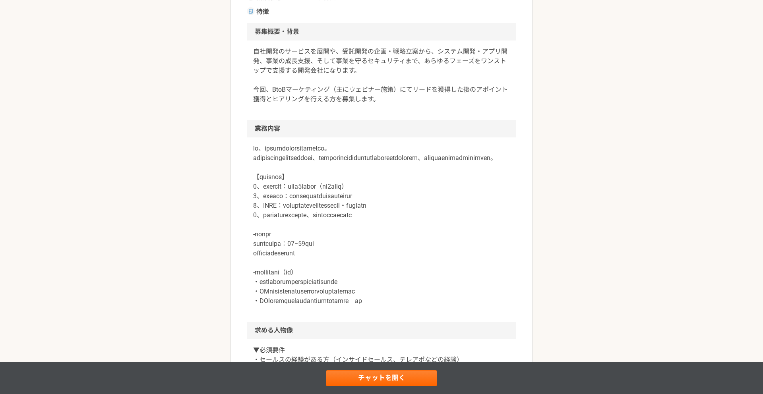  What do you see at coordinates (382, 32) in the screenshot?
I see `h2: 募集概要・背景` at bounding box center [382, 32].